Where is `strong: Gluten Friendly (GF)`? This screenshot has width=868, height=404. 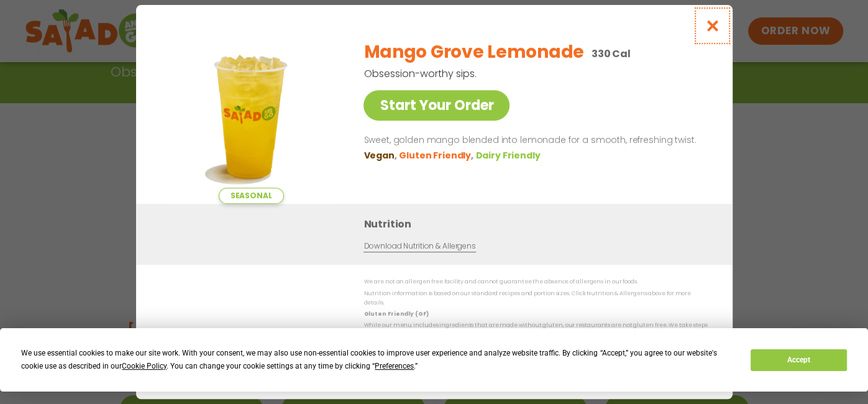
strong: Gluten Friendly (GF) is located at coordinates (396, 314).